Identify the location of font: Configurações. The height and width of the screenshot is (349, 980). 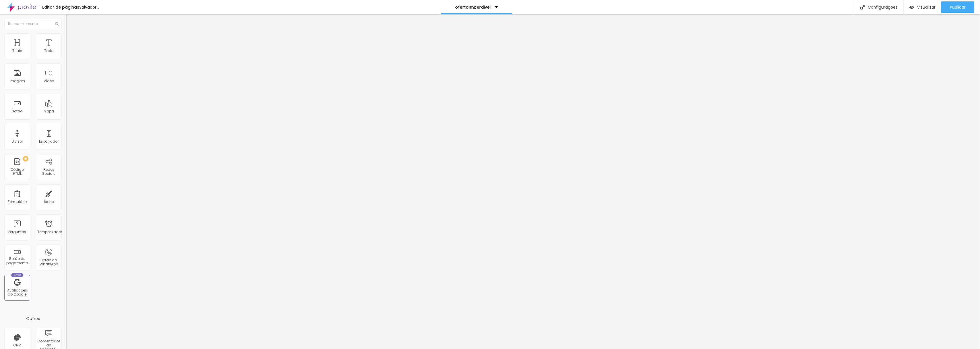
(883, 7).